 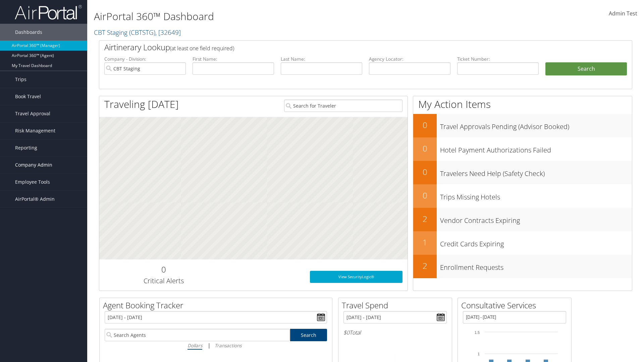 I want to click on h3: Trips Missing Hotels, so click(x=537, y=195).